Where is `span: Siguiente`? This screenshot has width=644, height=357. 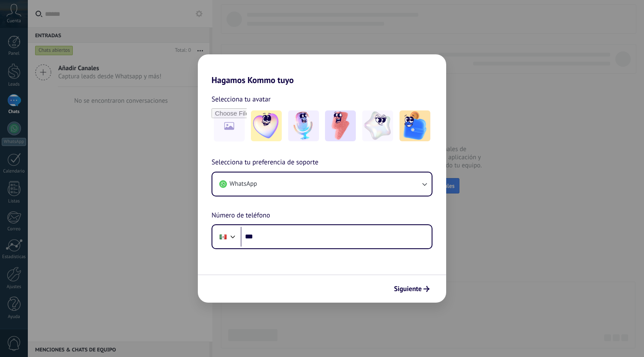
span: Siguiente is located at coordinates (408, 289).